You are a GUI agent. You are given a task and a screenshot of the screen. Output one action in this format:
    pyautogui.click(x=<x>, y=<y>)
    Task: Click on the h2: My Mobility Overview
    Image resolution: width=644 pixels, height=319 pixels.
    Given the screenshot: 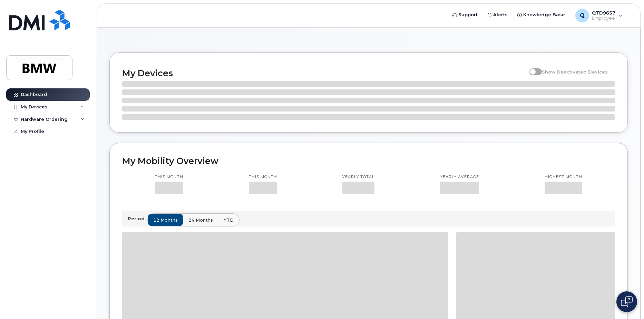 What is the action you would take?
    pyautogui.click(x=369, y=161)
    